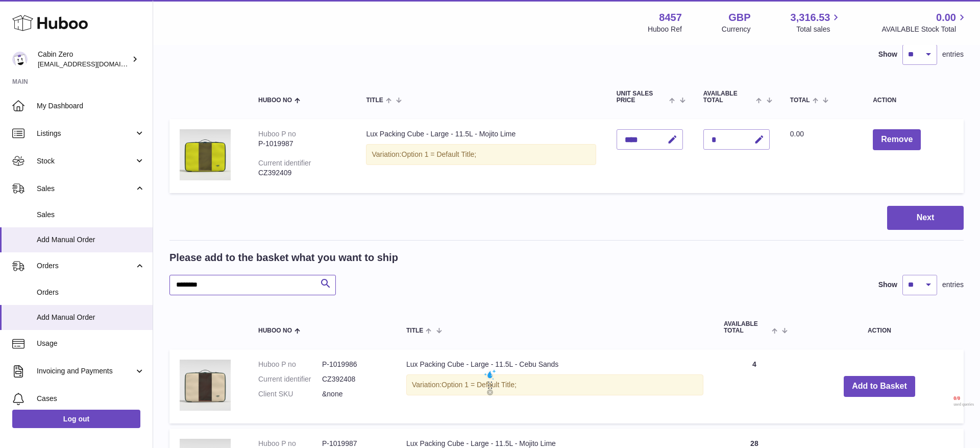  I want to click on img: huboo@cabinzero.com, so click(20, 59).